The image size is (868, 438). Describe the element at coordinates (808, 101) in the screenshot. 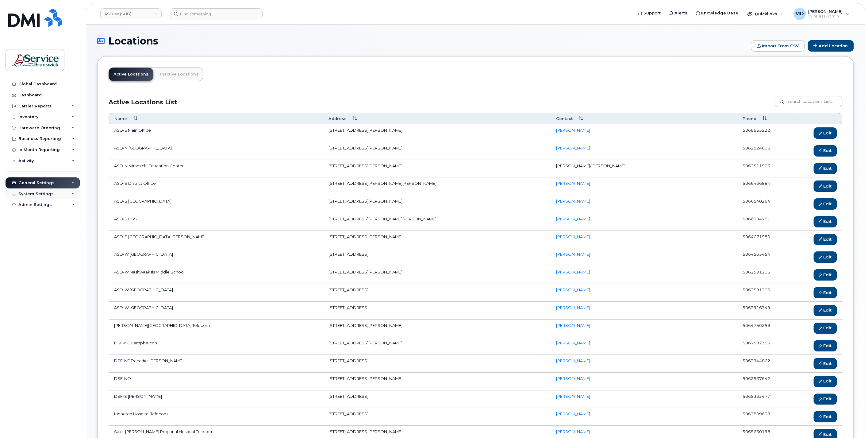

I see `input: Search Locations List...` at that location.